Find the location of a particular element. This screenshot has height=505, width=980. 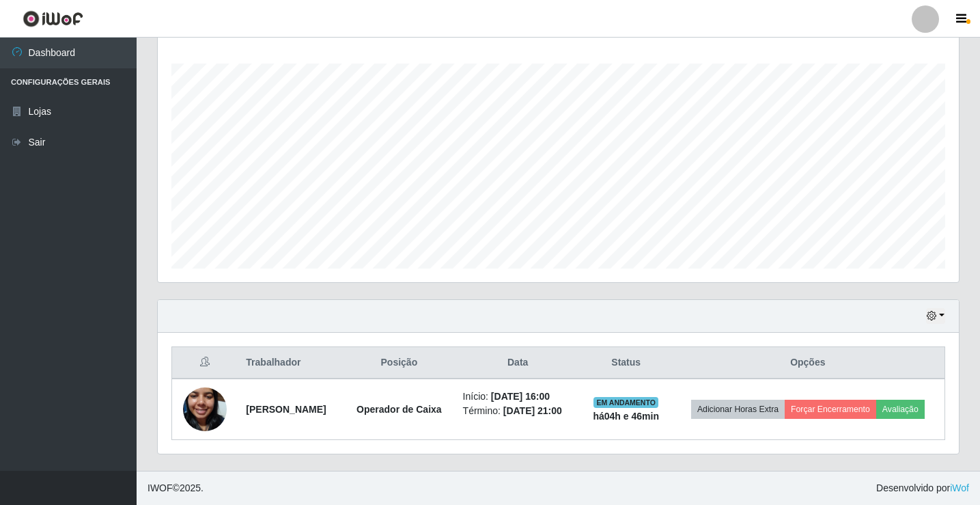

img: 1735855062052.jpeg is located at coordinates (205, 409).